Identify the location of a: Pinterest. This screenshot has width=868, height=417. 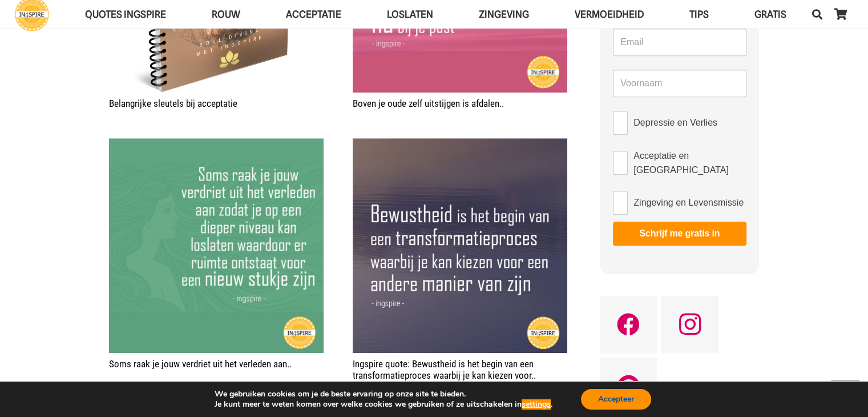
(628, 386).